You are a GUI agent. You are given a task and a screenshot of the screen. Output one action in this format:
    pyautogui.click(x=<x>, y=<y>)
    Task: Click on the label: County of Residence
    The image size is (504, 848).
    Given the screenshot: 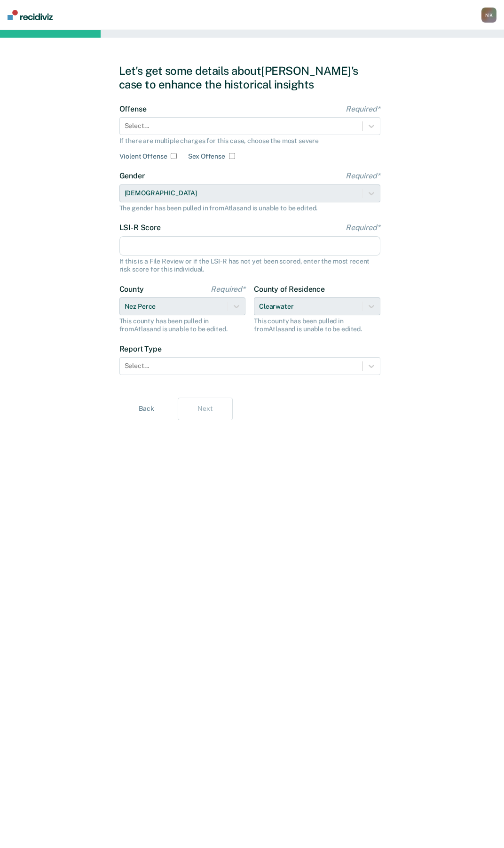 What is the action you would take?
    pyautogui.click(x=317, y=289)
    